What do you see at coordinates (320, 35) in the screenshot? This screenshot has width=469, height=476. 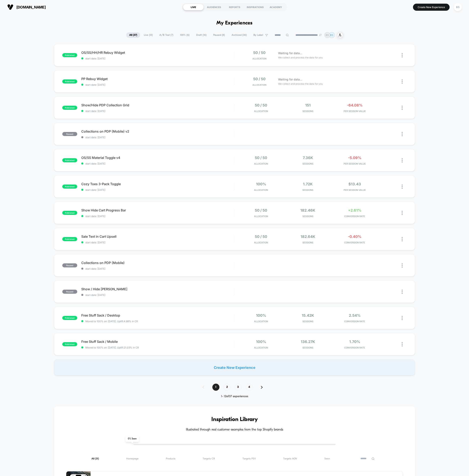 I see `img: end` at bounding box center [320, 35].